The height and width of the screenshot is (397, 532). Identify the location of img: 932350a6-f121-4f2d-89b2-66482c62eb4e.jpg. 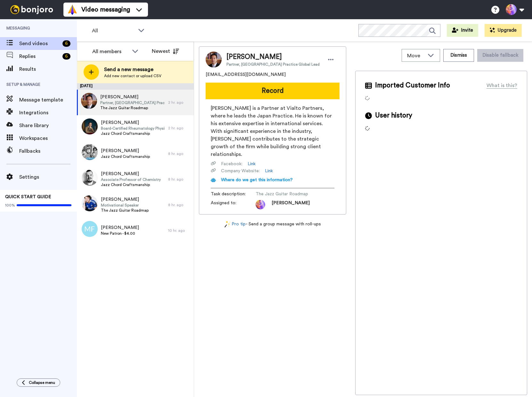
(89, 101).